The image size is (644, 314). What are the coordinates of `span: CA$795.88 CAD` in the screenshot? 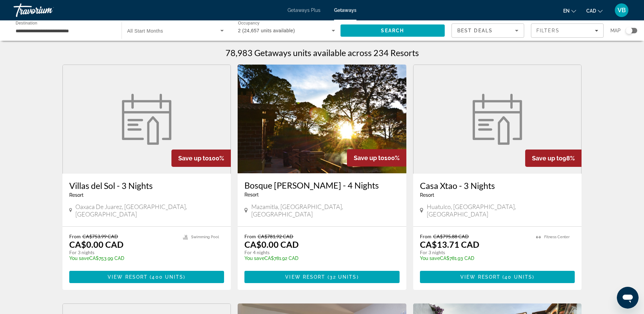 It's located at (451, 236).